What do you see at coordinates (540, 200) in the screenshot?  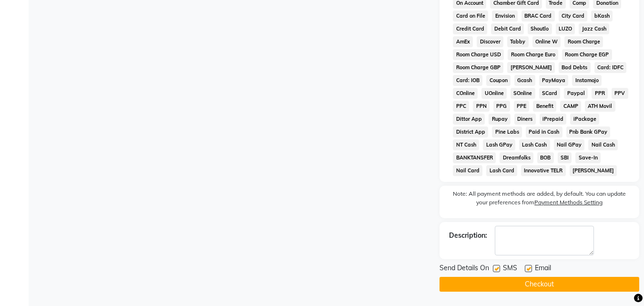 I see `label: Note: All payment methods are added, by default. You can update your preferences from` at bounding box center [540, 200].